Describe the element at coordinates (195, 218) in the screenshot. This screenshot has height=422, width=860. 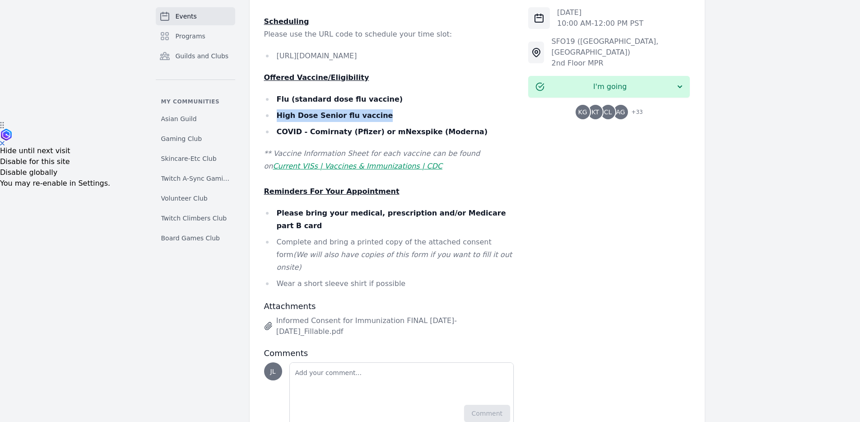
I see `a: Twitch Climbers Club` at that location.